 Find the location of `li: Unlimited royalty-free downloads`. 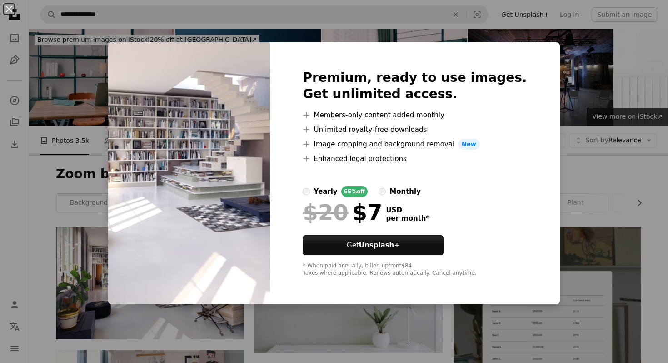

li: Unlimited royalty-free downloads is located at coordinates (415, 130).